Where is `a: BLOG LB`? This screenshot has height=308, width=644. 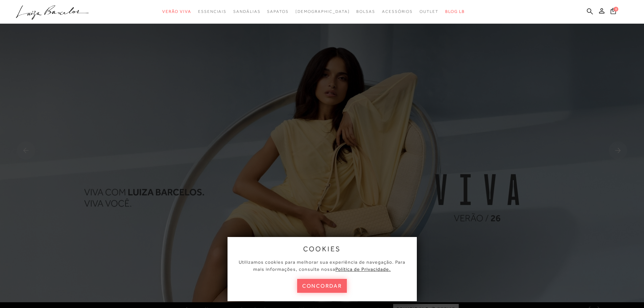
a: BLOG LB is located at coordinates (455, 12).